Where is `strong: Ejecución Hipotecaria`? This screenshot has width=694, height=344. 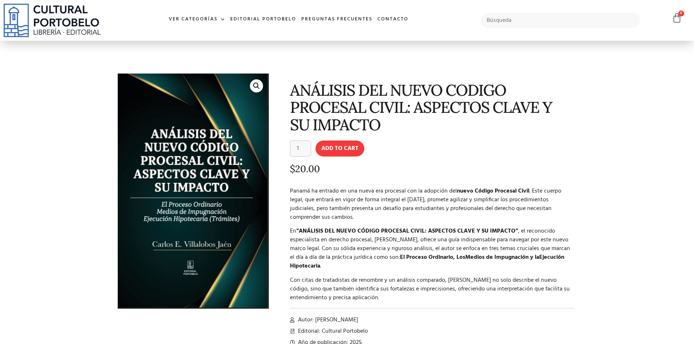 strong: Ejecución Hipotecaria is located at coordinates (427, 262).